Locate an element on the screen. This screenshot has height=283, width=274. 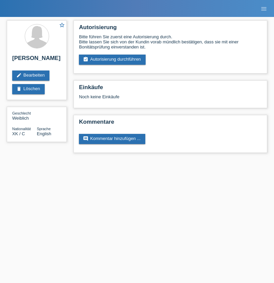
i: star_border is located at coordinates (62, 25).